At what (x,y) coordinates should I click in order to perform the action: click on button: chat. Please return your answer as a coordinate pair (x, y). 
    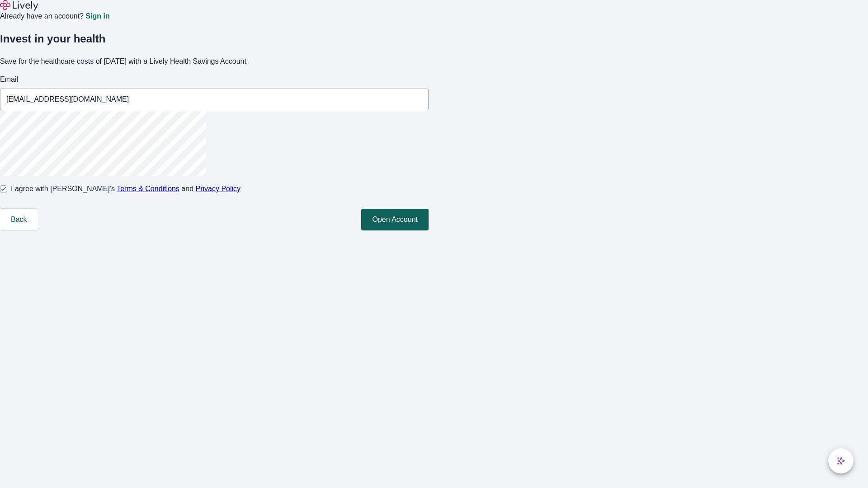
    Looking at the image, I should click on (841, 461).